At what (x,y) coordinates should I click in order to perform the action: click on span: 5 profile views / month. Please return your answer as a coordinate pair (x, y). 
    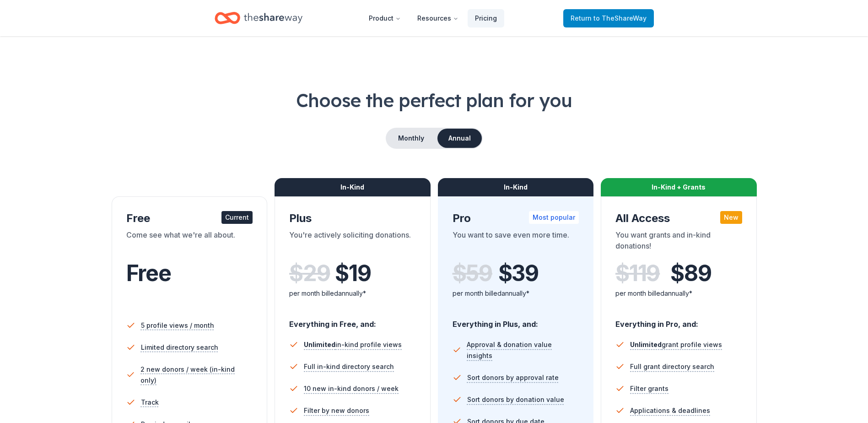
    Looking at the image, I should click on (178, 325).